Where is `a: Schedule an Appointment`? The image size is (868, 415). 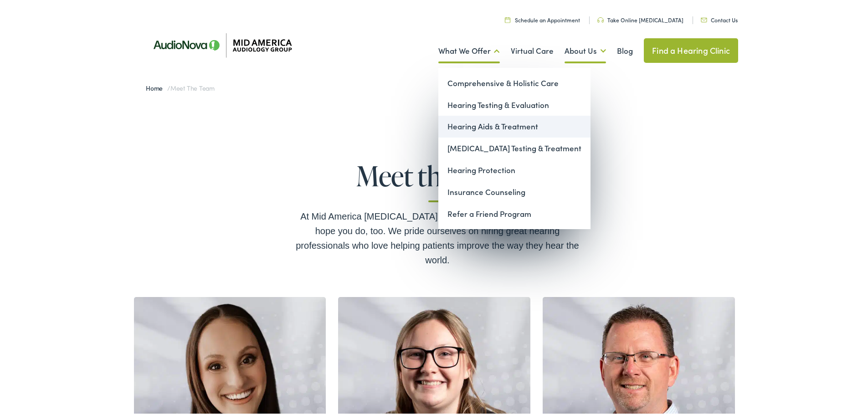 a: Schedule an Appointment is located at coordinates (542, 18).